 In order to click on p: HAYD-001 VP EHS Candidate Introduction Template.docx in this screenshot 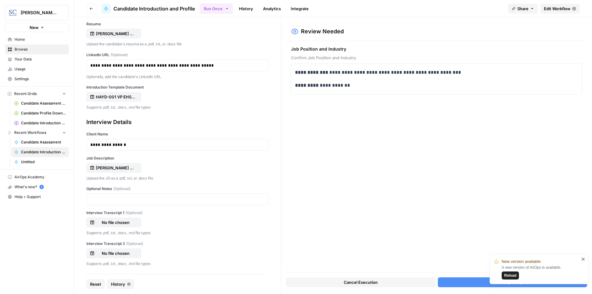, I will do `click(116, 97)`.